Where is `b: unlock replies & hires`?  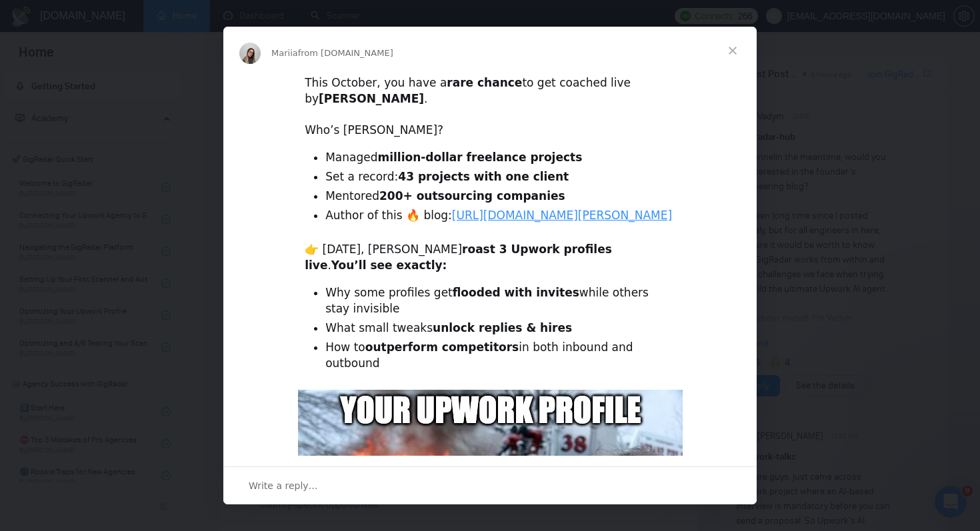 b: unlock replies & hires is located at coordinates (502, 328).